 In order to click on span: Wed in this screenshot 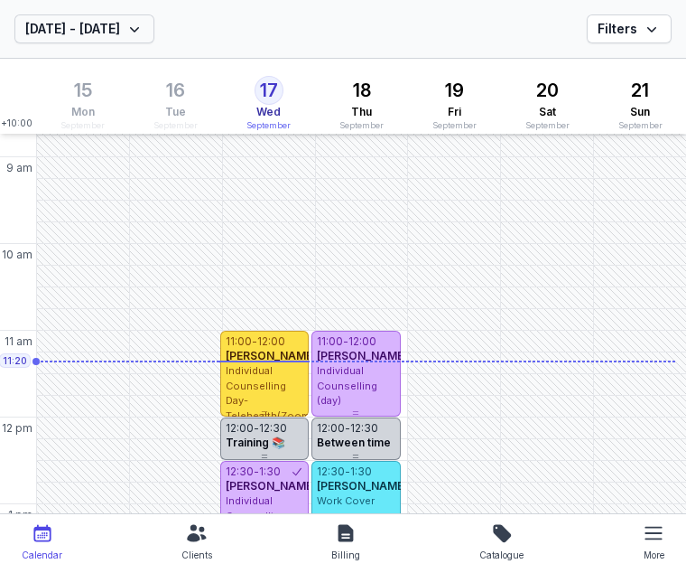, I will do `click(268, 112)`.